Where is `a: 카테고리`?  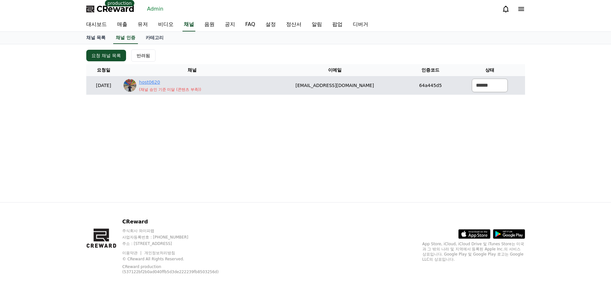 a: 카테고리 is located at coordinates (155, 38).